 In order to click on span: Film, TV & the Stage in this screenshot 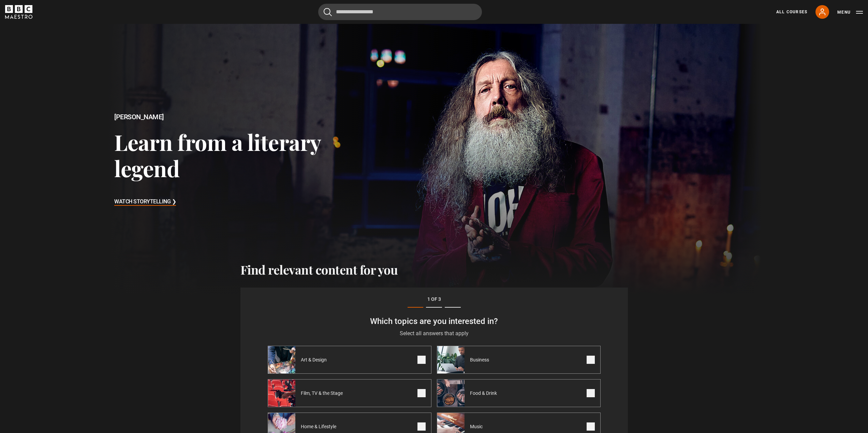, I will do `click(323, 393)`.